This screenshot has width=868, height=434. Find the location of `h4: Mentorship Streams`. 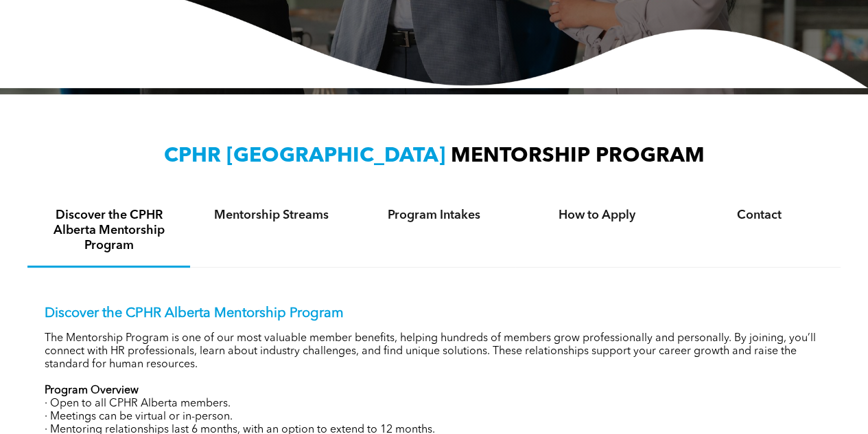

h4: Mentorship Streams is located at coordinates (271, 216).